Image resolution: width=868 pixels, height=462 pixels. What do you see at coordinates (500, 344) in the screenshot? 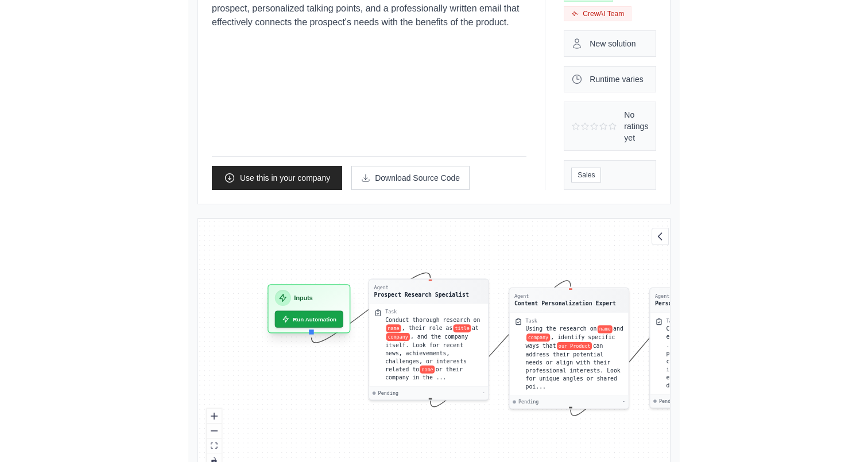
I see `g: Edge from e733f73ef87793872fc20db41adb8400 to 19c744607e0123d9e588ead84d95160d` at bounding box center [500, 344].